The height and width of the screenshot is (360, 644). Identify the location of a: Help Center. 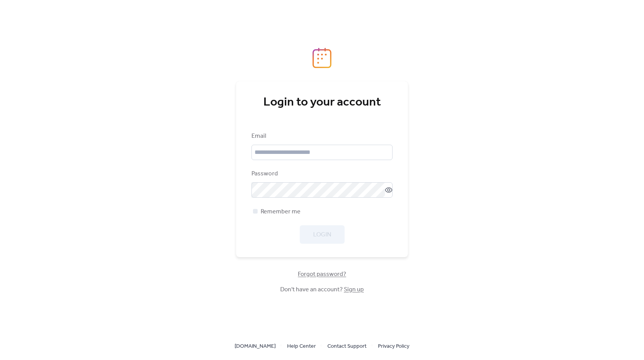
(301, 346).